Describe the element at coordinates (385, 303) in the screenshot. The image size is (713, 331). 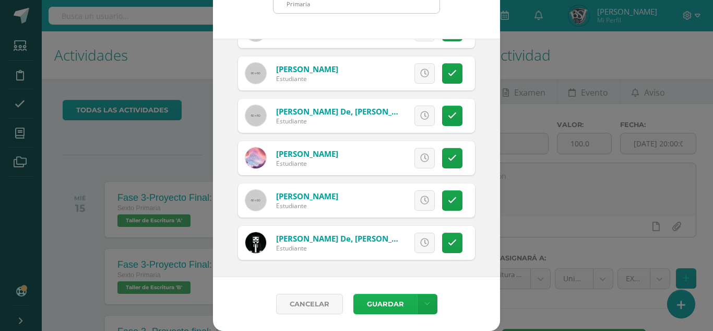
I see `button: Guardar` at that location.